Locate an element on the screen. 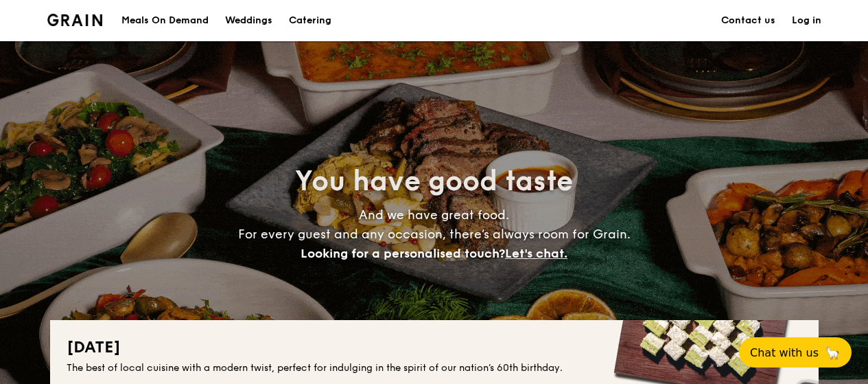 This screenshot has height=384, width=868. button: Chat with us🦙 is located at coordinates (795, 352).